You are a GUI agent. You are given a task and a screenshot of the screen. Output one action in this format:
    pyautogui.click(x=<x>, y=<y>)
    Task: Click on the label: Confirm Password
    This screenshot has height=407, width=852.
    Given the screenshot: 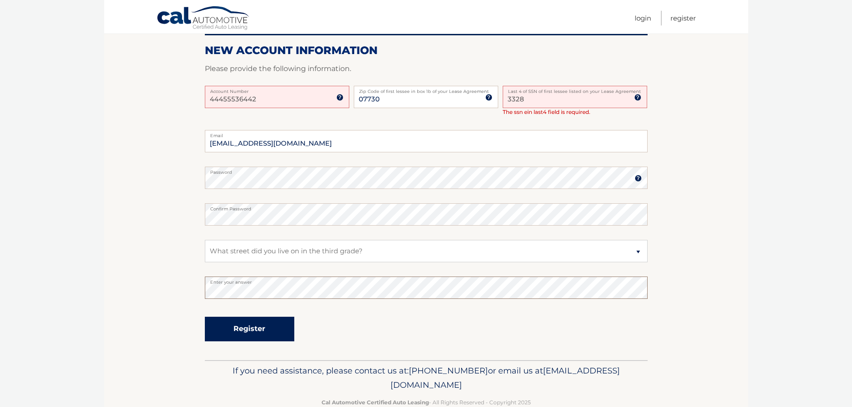 What is the action you would take?
    pyautogui.click(x=426, y=207)
    